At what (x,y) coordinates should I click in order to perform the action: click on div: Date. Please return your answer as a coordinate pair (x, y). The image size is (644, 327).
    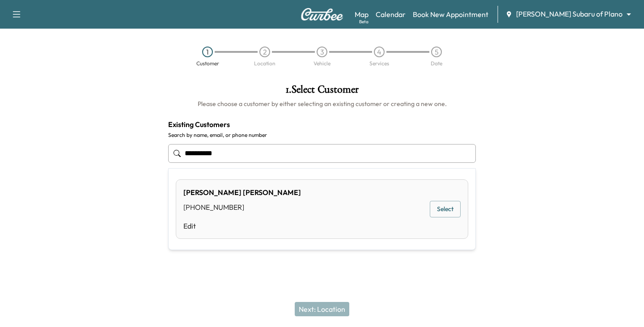
    Looking at the image, I should click on (436, 64).